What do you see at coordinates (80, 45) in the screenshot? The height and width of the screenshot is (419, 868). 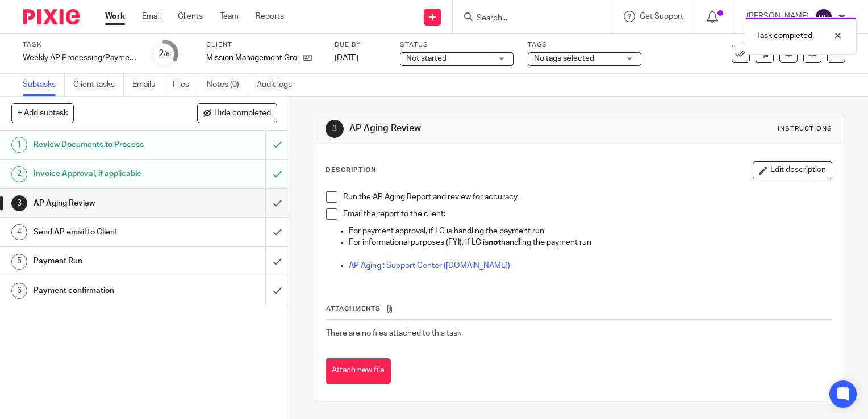 I see `label: Task` at bounding box center [80, 45].